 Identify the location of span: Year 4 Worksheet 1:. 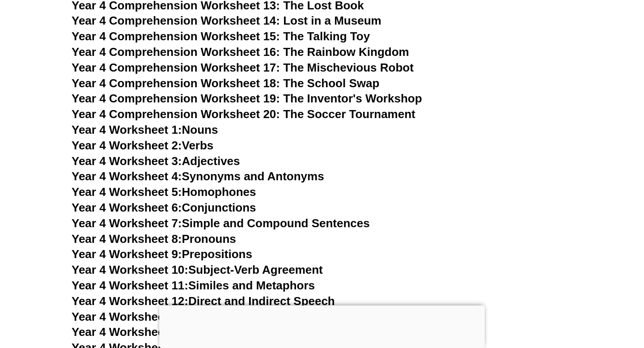
(127, 130).